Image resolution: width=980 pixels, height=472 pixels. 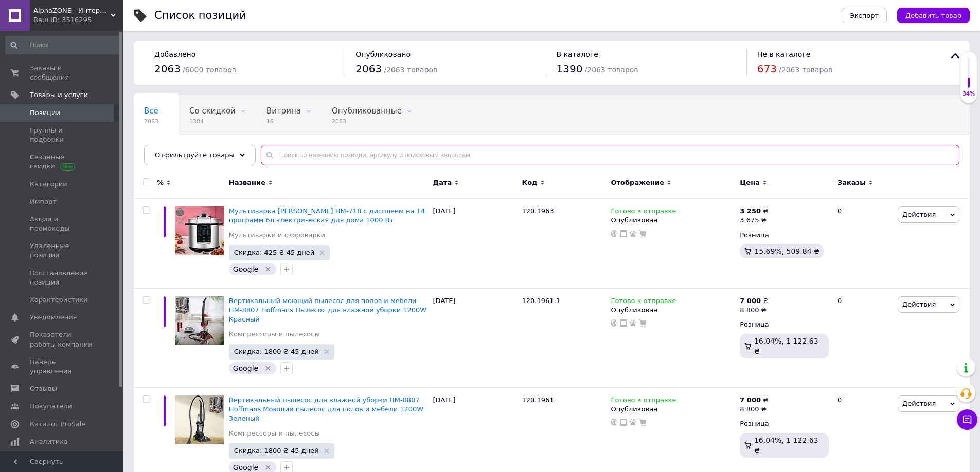 I want to click on span: Позиции, so click(x=45, y=113).